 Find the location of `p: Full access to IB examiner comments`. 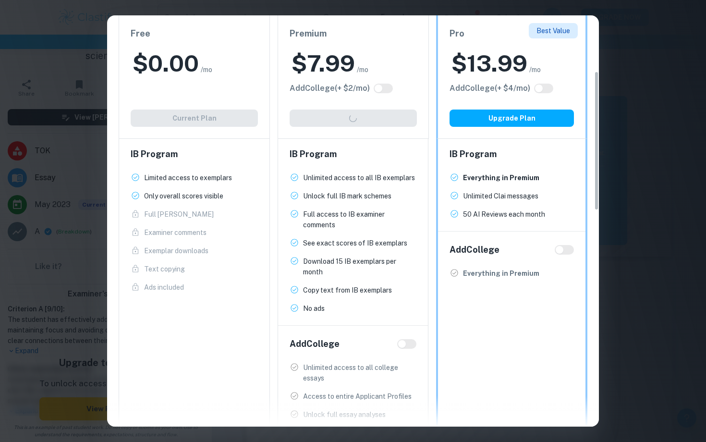

p: Full access to IB examiner comments is located at coordinates (360, 220).